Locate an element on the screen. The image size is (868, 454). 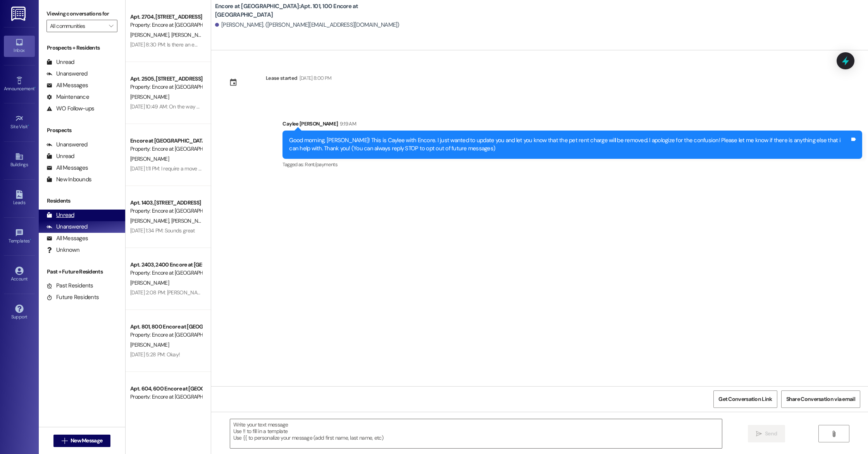
span: Send is located at coordinates (771, 433).